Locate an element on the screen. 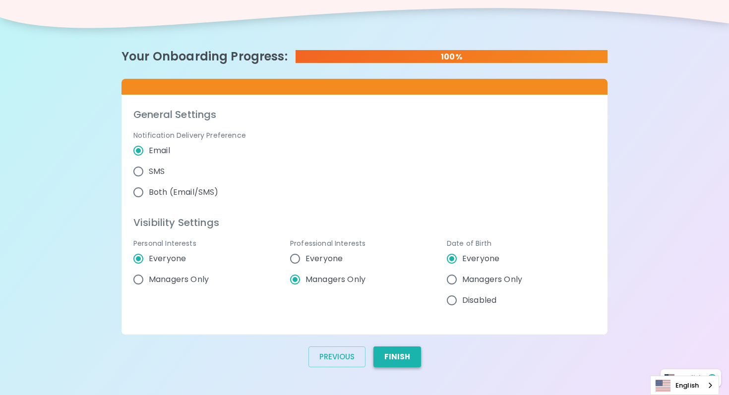 This screenshot has width=729, height=395. h6: General Settings is located at coordinates (364, 115).